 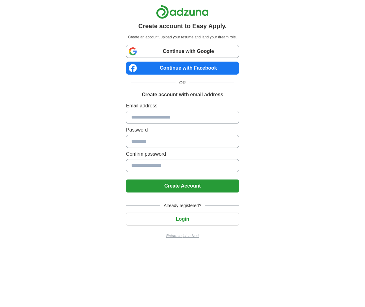 I want to click on label: Confirm password, so click(x=182, y=154).